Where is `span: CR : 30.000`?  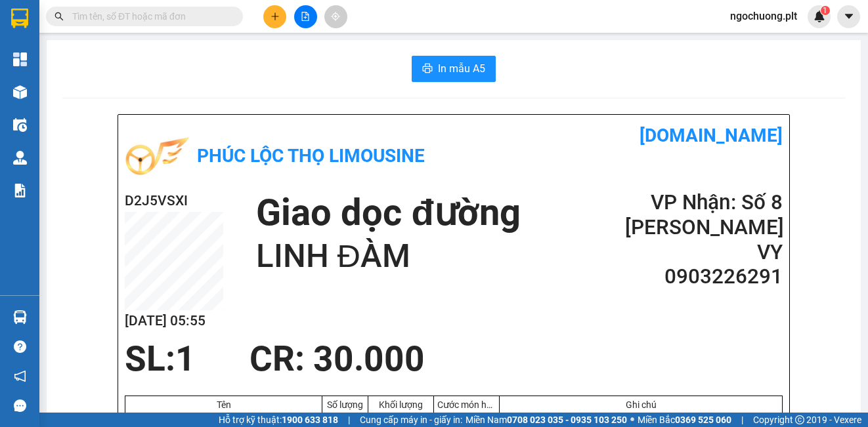
span: CR : 30.000 is located at coordinates (337, 359).